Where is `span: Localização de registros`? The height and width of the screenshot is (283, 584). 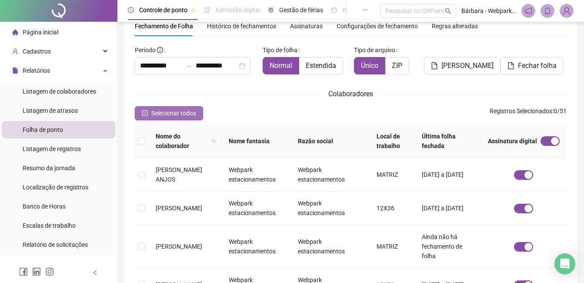 span: Localização de registros is located at coordinates (55, 187).